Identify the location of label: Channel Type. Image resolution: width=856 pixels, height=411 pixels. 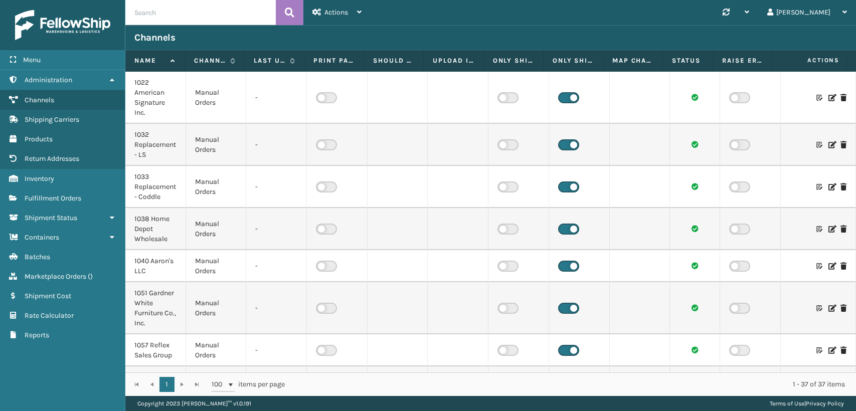
(210, 61).